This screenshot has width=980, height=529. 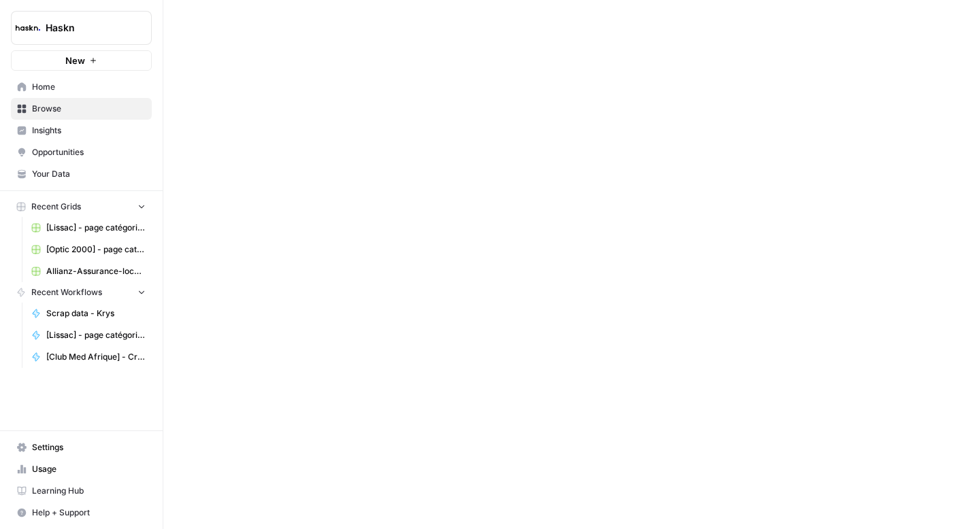 I want to click on a: Usage, so click(x=81, y=469).